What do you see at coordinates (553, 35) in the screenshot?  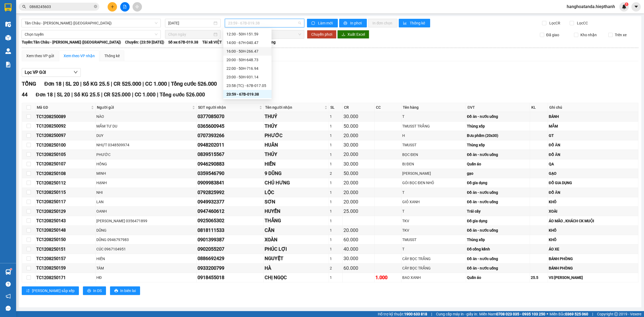 I see `span: Đã giao` at bounding box center [553, 35].